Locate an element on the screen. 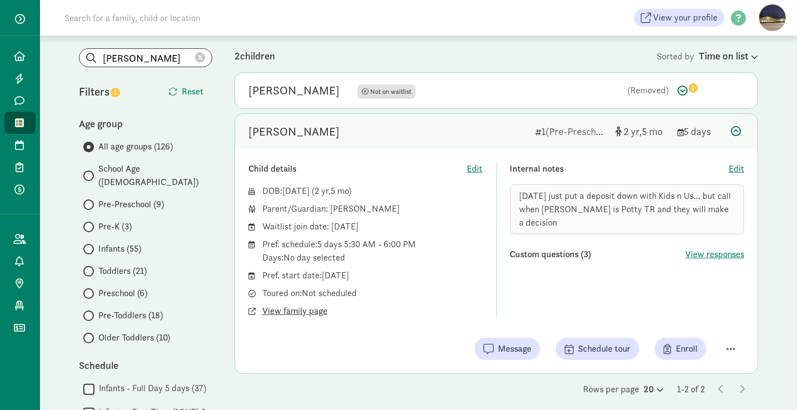 The height and width of the screenshot is (410, 797). label: Infants - Full Day 5 days (37) is located at coordinates (150, 388).